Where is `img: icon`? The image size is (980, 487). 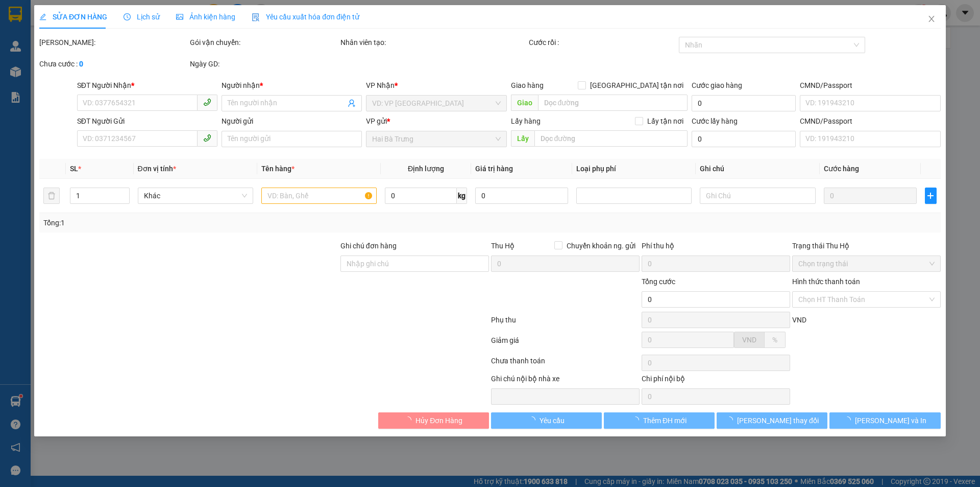 img: icon is located at coordinates (256, 17).